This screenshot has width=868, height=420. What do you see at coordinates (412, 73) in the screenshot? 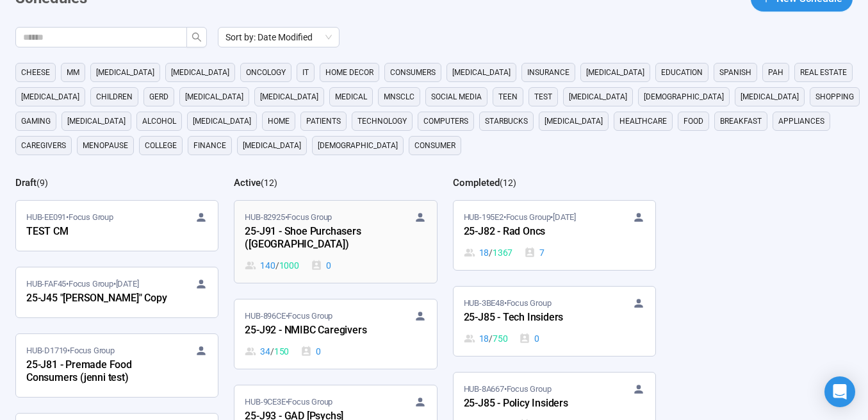
I see `span: consumers` at bounding box center [412, 73].